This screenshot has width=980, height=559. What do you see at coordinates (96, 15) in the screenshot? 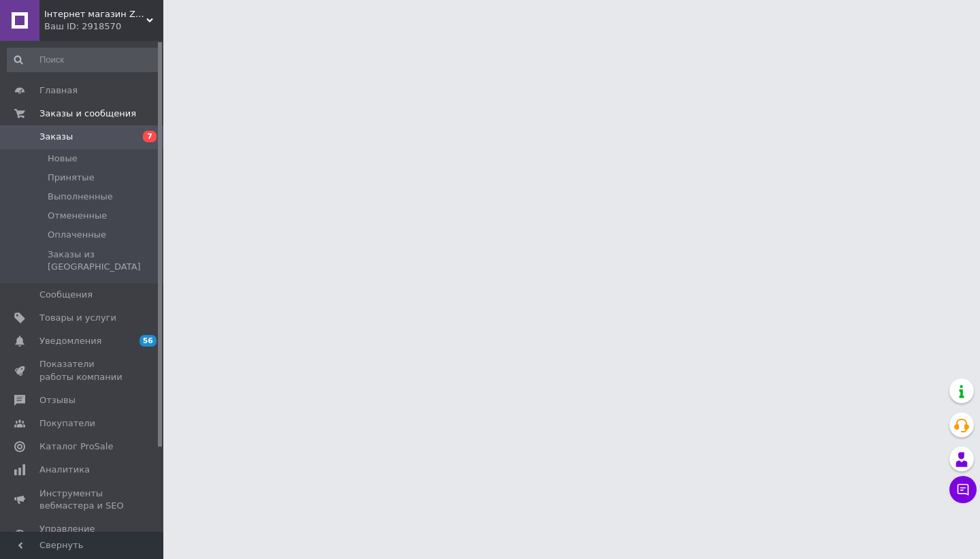
I see `span: Інтернет магазин Zheneva` at bounding box center [96, 15].